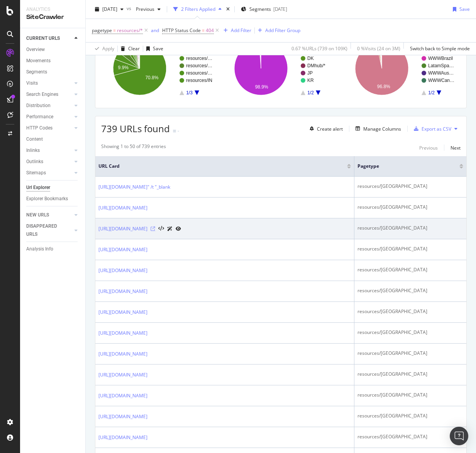  Describe the element at coordinates (460, 9) in the screenshot. I see `button: Save` at that location.